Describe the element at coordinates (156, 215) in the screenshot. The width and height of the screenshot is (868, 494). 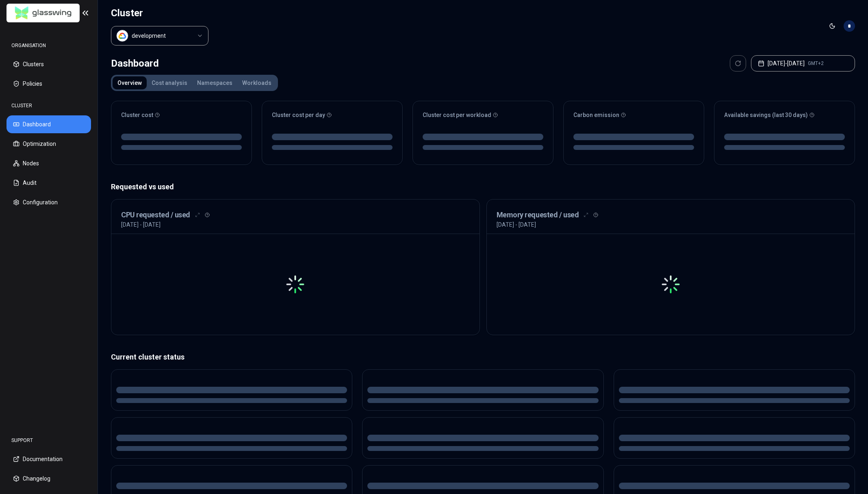
I see `h3: CPU requested / used` at that location.